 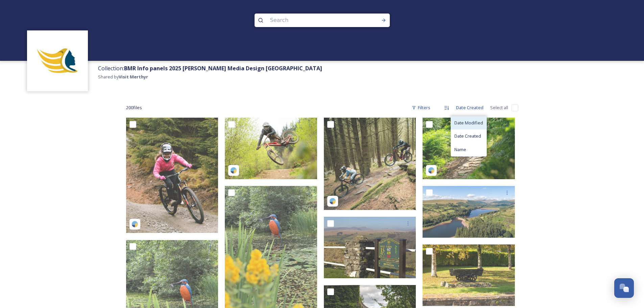 I want to click on img: BBM-1507-0021-HDR-e.jpg, so click(x=469, y=212).